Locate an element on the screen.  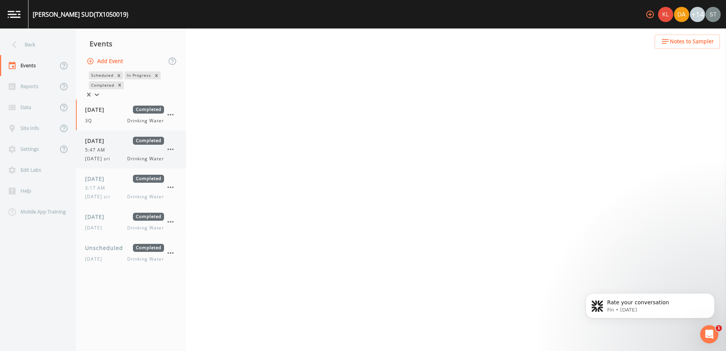
button: Notes to Sampler is located at coordinates (687, 41).